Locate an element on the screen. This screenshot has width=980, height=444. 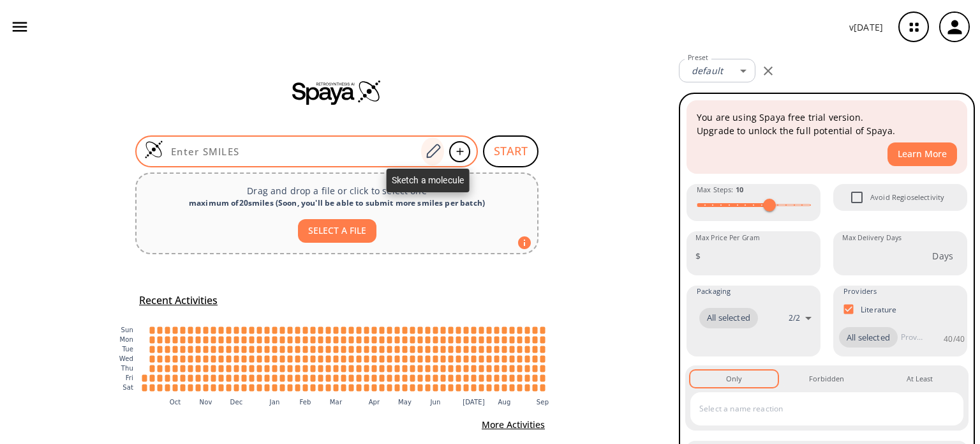
p: Days is located at coordinates (943, 255).